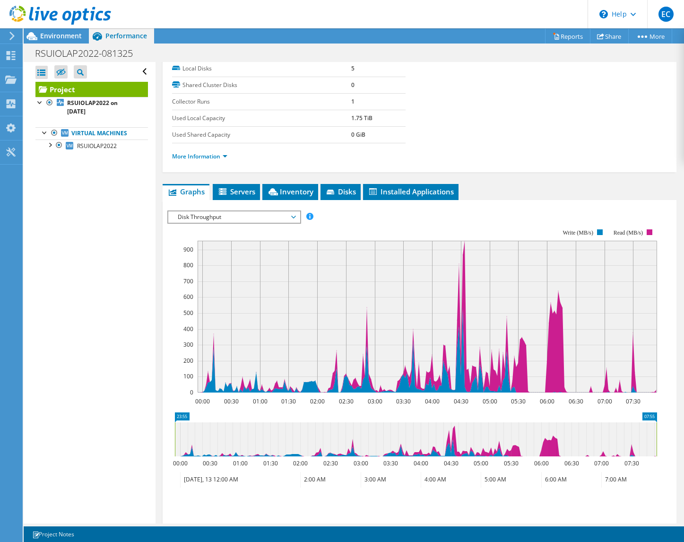  What do you see at coordinates (126, 35) in the screenshot?
I see `span: Performance` at bounding box center [126, 35].